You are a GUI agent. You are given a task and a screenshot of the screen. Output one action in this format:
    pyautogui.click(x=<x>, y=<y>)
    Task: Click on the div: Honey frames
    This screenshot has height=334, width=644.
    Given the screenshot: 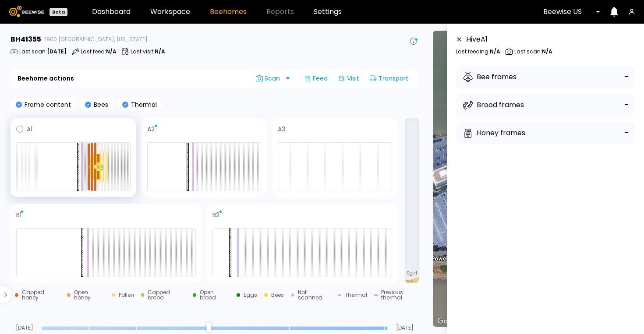 What is the action you would take?
    pyautogui.click(x=494, y=133)
    